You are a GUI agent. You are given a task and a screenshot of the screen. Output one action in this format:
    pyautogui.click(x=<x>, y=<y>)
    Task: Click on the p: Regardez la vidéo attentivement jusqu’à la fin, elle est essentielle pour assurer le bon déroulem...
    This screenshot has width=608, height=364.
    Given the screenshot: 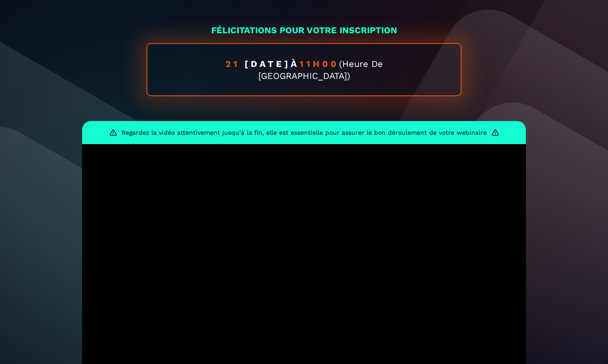 What is the action you would take?
    pyautogui.click(x=304, y=133)
    